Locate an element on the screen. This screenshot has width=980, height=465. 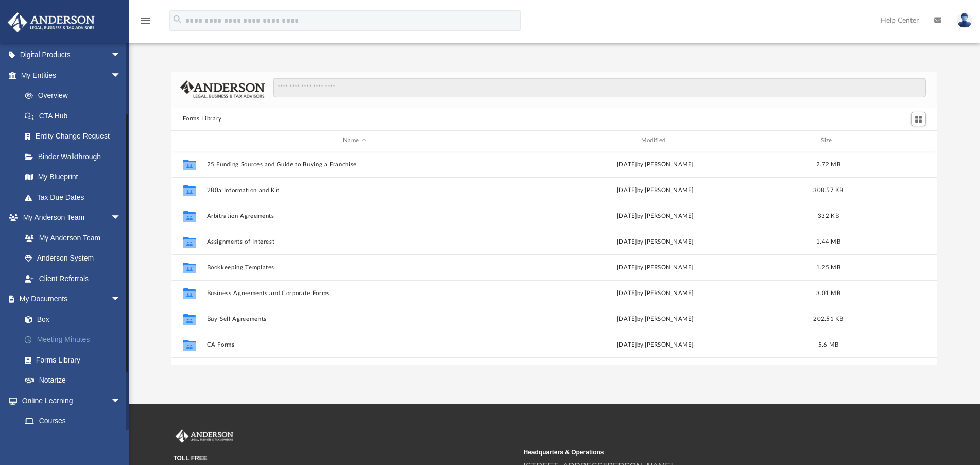
a: Box is located at coordinates (73, 319).